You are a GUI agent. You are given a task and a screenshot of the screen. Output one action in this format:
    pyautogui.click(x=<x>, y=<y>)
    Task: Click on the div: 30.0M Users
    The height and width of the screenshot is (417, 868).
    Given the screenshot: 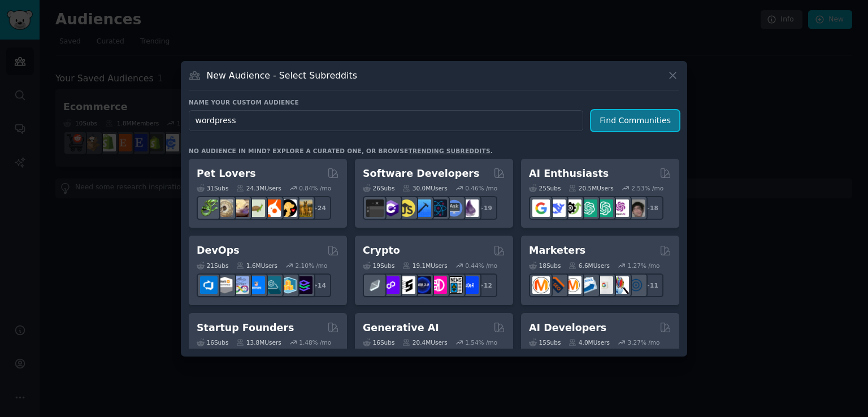 What is the action you would take?
    pyautogui.click(x=424, y=188)
    